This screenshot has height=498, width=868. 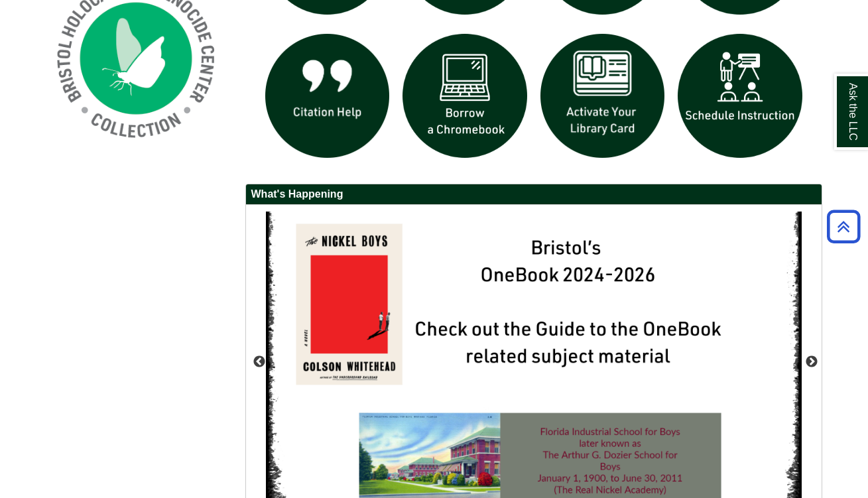 What do you see at coordinates (534, 194) in the screenshot?
I see `h2: What's Happening` at bounding box center [534, 194].